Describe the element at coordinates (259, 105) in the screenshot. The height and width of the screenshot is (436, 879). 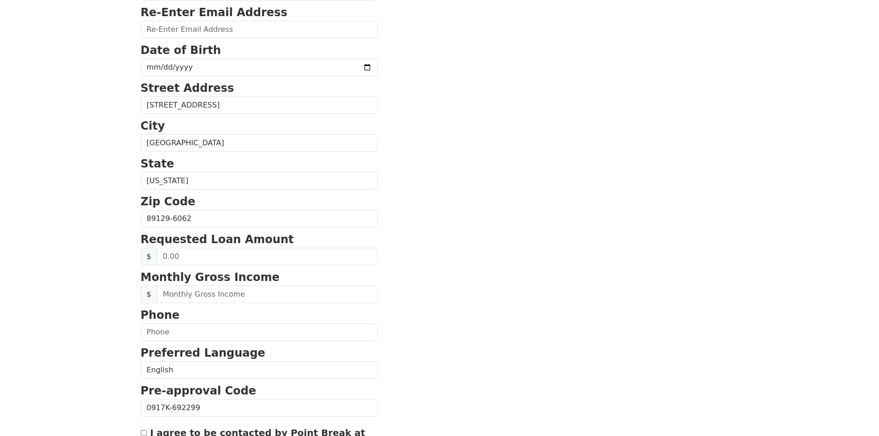
I see `input: Street Address` at that location.